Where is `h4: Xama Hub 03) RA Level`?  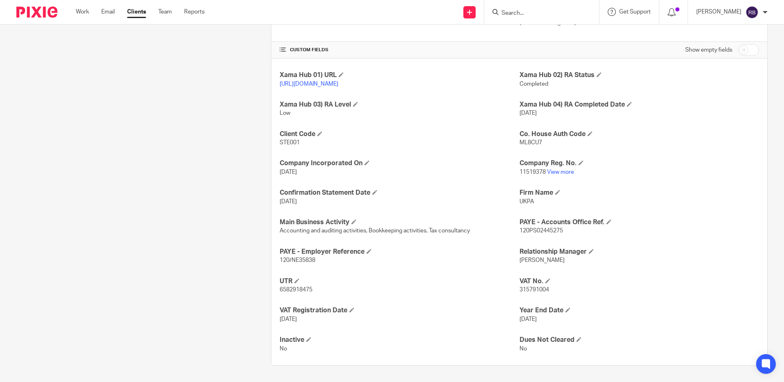 h4: Xama Hub 03) RA Level is located at coordinates (399, 105).